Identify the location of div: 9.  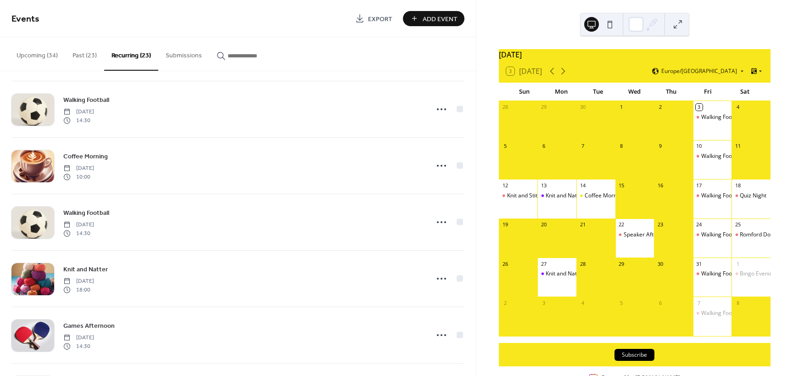
(660, 146).